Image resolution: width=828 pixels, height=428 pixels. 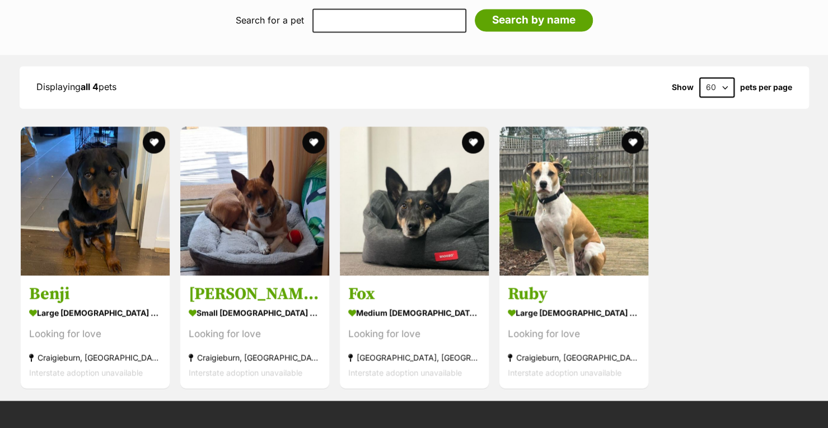 What do you see at coordinates (533, 20) in the screenshot?
I see `input: Search by name` at bounding box center [533, 20].